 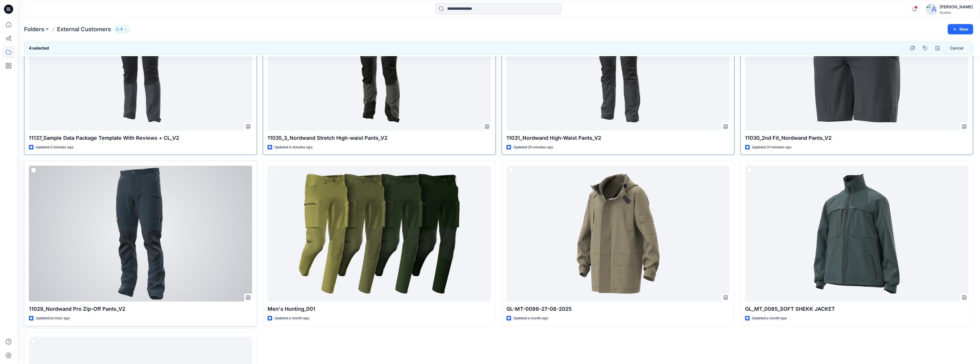 What do you see at coordinates (34, 29) in the screenshot?
I see `a: Folders` at bounding box center [34, 29].